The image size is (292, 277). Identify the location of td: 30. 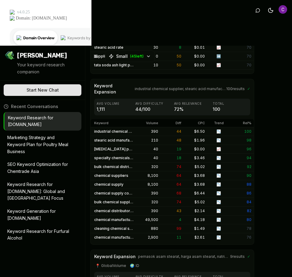
(149, 48).